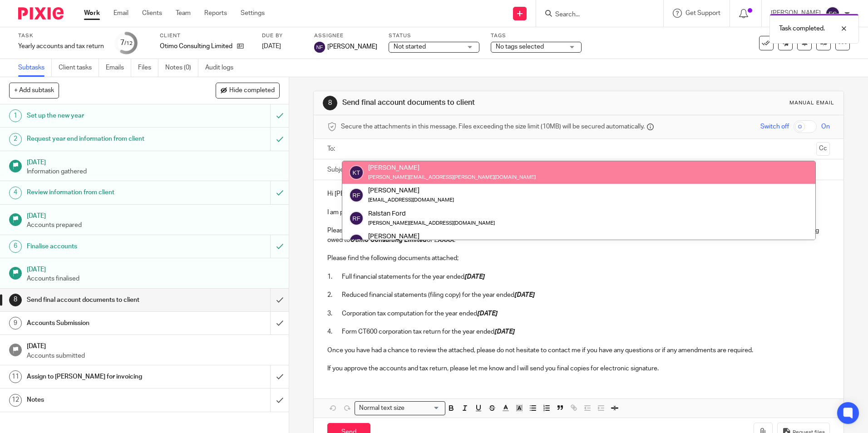 The image size is (868, 433). What do you see at coordinates (148, 67) in the screenshot?
I see `a: Files` at bounding box center [148, 67].